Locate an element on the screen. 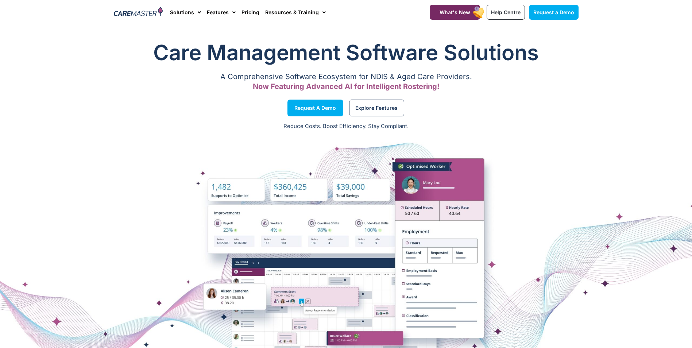  p: A Comprehensive Software Ecosystem for NDIS & Aged Care Providers. is located at coordinates (346, 77).